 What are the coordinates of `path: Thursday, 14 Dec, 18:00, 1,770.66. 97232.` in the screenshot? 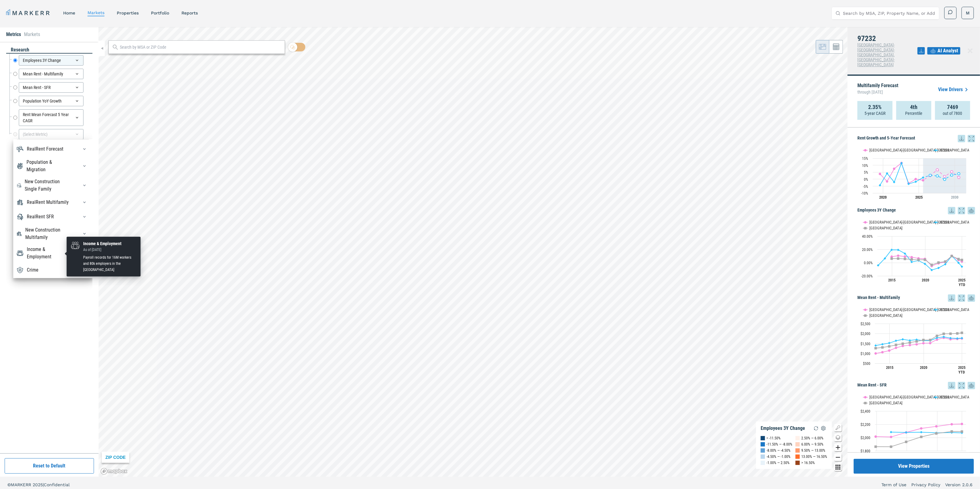 It's located at (951, 338).